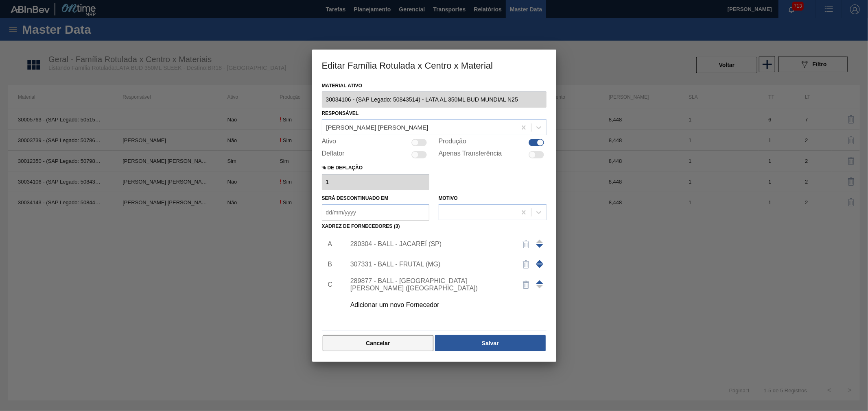  I want to click on label: Xadrez de Fornecedores (3), so click(361, 226).